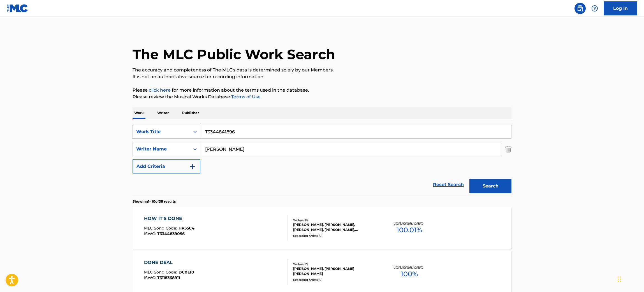  What do you see at coordinates (234, 54) in the screenshot?
I see `h1: The MLC Public Work Search` at bounding box center [234, 54].